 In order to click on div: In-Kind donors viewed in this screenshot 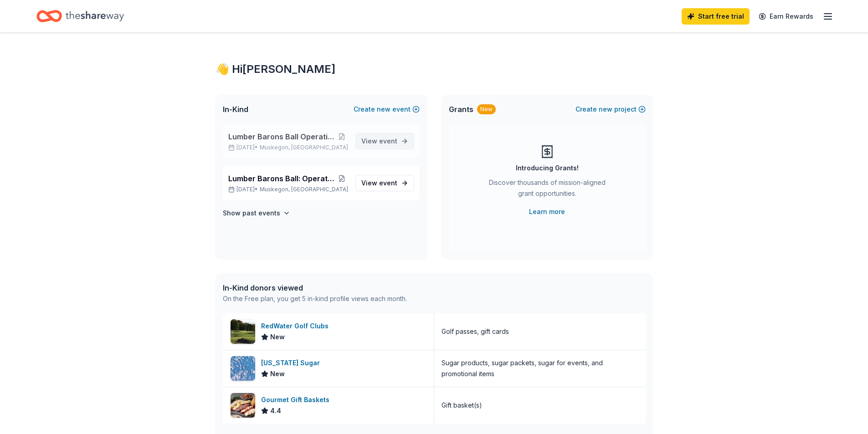, I will do `click(315, 288)`.